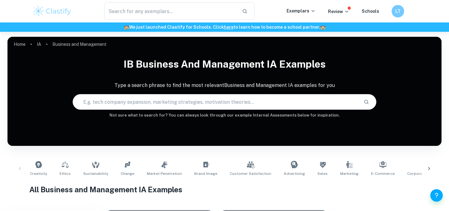  What do you see at coordinates (20, 44) in the screenshot?
I see `a: Home` at bounding box center [20, 44].